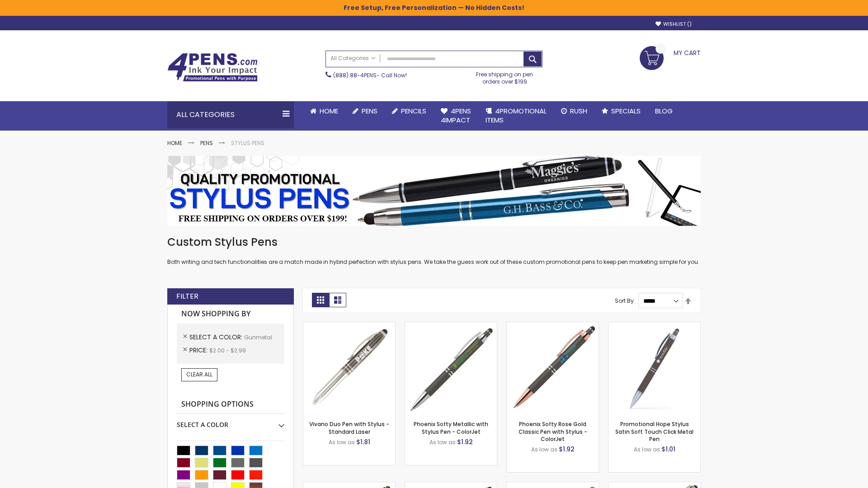  I want to click on span: Select A Color, so click(216, 337).